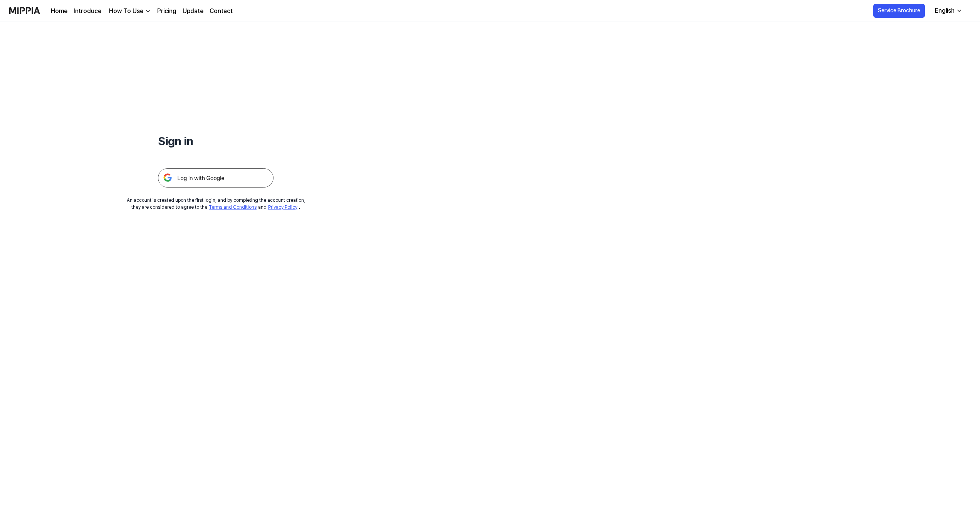  Describe the element at coordinates (899, 11) in the screenshot. I see `a: Service Brochure` at that location.